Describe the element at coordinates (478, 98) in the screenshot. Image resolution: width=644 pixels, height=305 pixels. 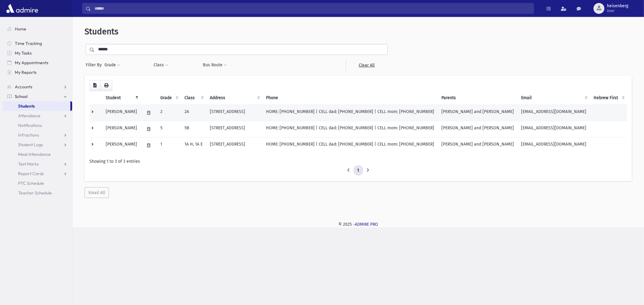
I see `th: Parents` at that location.